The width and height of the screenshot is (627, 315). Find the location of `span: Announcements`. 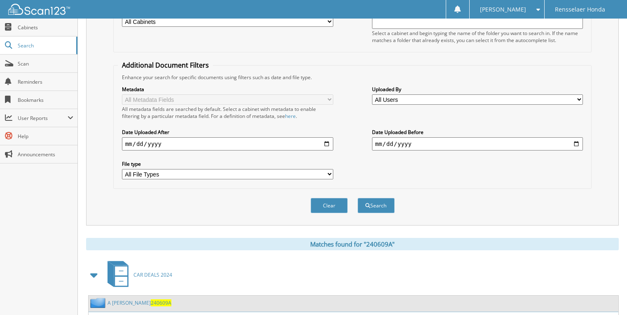

span: Announcements is located at coordinates (45, 154).